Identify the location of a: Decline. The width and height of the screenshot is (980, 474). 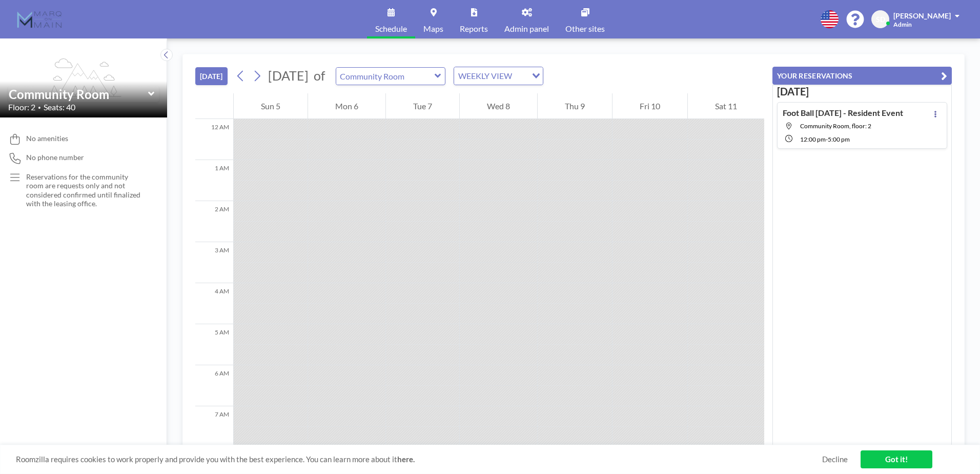
(835, 459).